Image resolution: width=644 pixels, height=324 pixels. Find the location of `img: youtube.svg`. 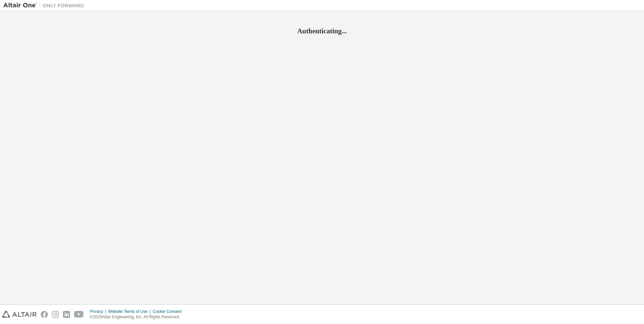

img: youtube.svg is located at coordinates (79, 314).